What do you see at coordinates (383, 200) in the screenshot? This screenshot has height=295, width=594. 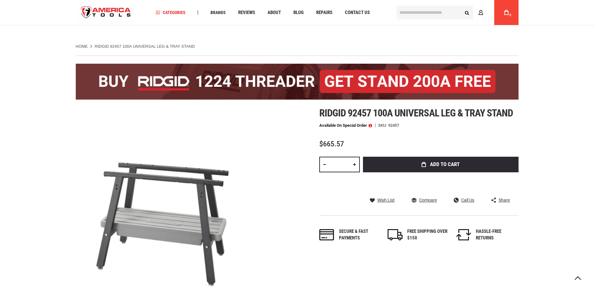 I see `a: Wish List` at bounding box center [383, 200].